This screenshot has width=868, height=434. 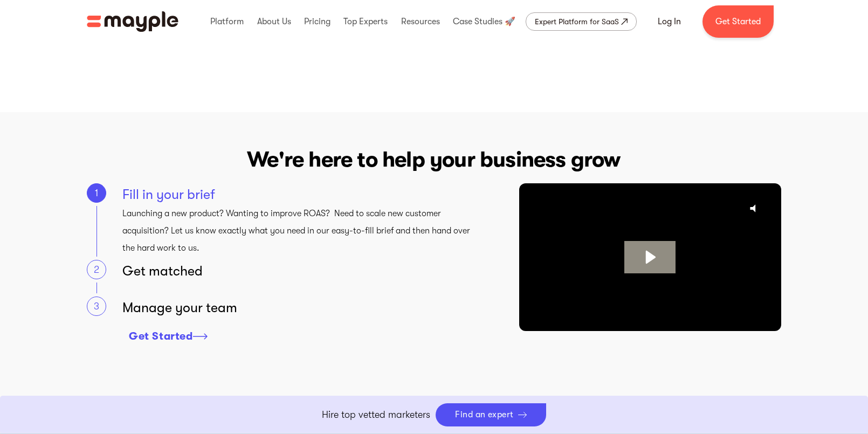 I want to click on div: Manage your team, so click(x=301, y=307).